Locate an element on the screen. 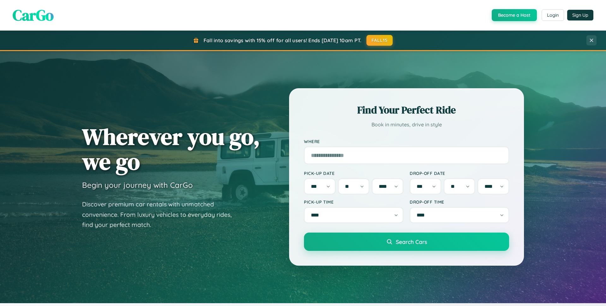 Image resolution: width=606 pixels, height=306 pixels. label: Drop-off Date is located at coordinates (459, 173).